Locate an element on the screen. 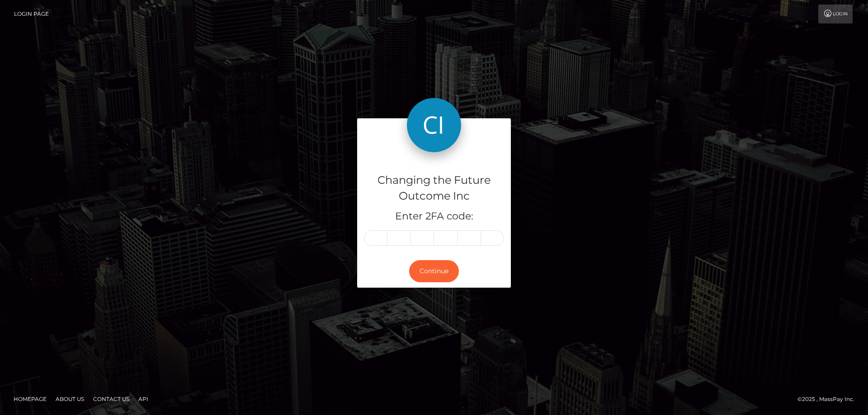 Image resolution: width=868 pixels, height=415 pixels. a: Login is located at coordinates (836, 14).